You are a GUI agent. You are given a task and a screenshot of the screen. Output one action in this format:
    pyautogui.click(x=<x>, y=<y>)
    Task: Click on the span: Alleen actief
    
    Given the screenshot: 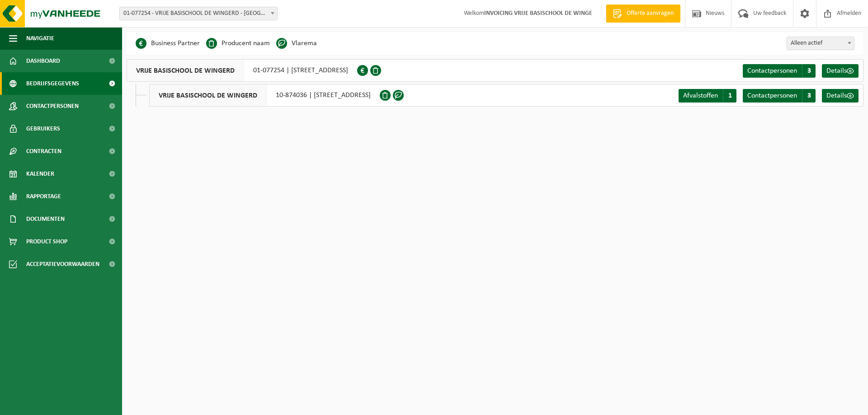 What is the action you would take?
    pyautogui.click(x=821, y=43)
    